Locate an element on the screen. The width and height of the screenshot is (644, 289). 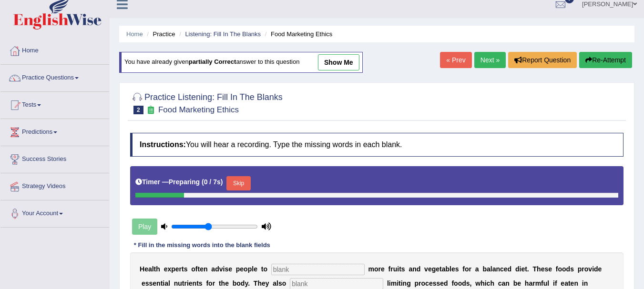
h5: Timer — is located at coordinates (179, 182).